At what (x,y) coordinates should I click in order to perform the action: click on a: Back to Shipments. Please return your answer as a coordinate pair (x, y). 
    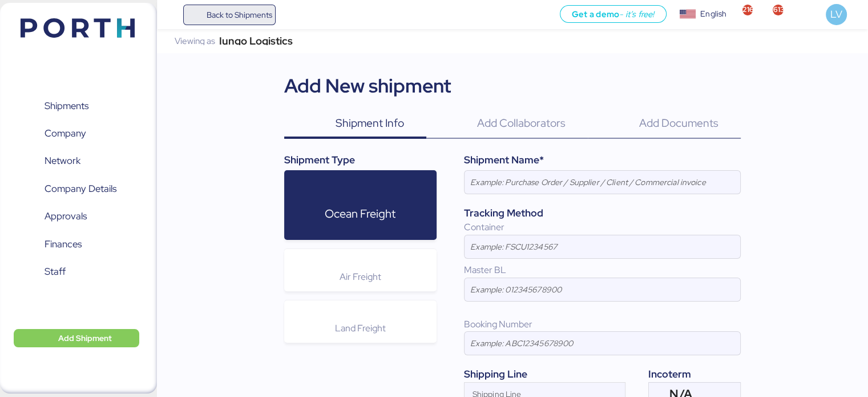
    Looking at the image, I should click on (230, 15).